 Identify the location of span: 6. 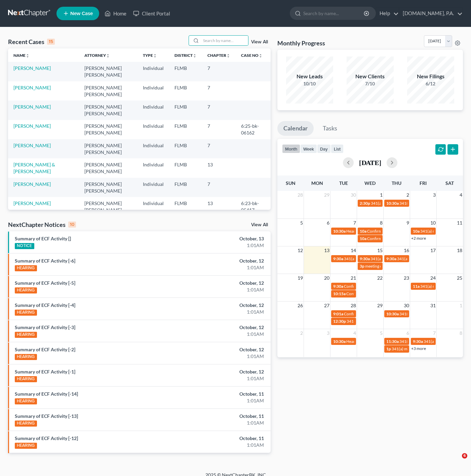
(408, 333).